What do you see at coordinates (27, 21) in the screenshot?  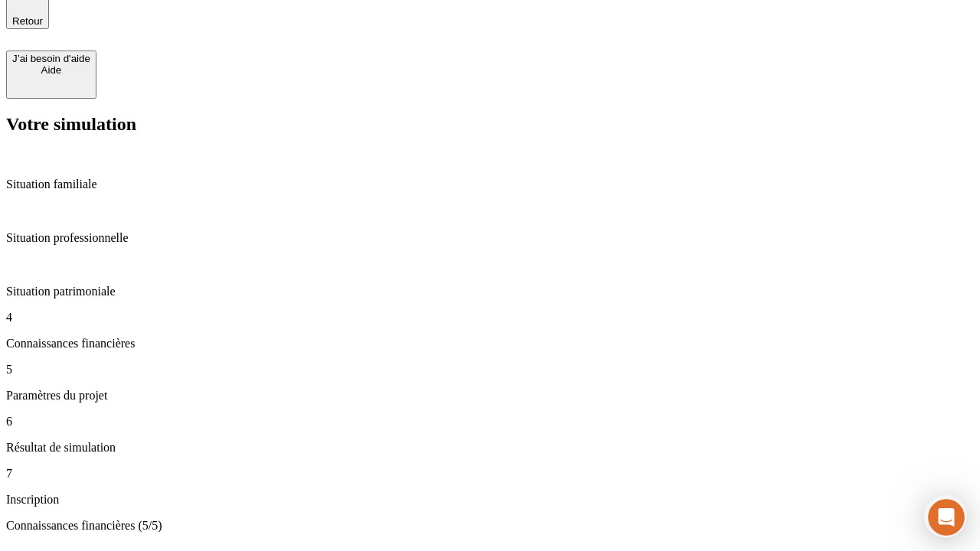 I see `span: Retour` at bounding box center [27, 21].